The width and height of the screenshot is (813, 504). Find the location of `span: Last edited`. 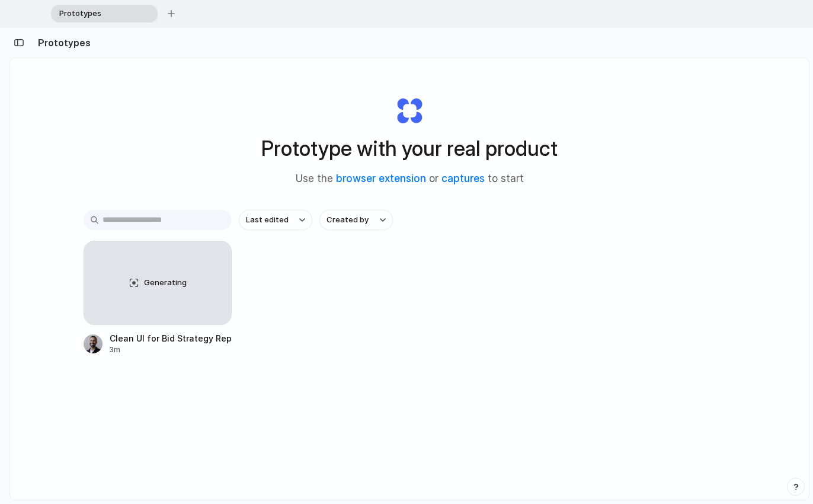

span: Last edited is located at coordinates (267, 220).